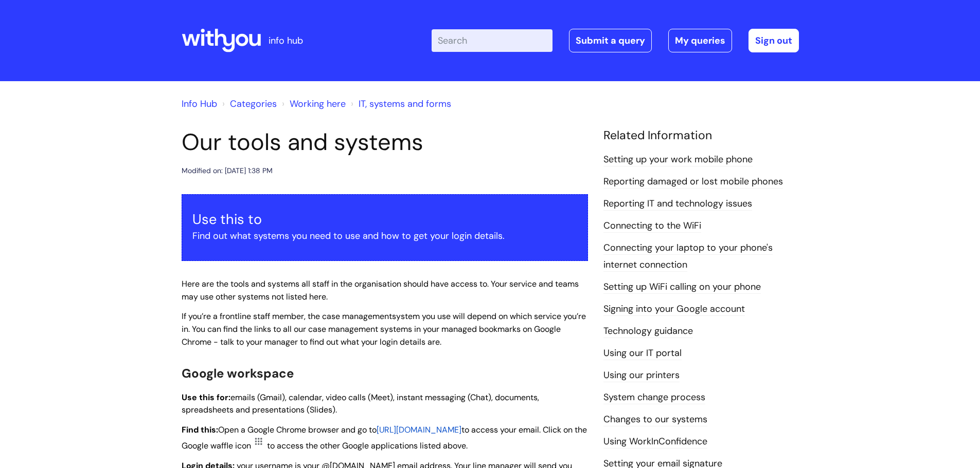  I want to click on p: Find out what systems you need to use and how to get your login details., so click(384, 236).